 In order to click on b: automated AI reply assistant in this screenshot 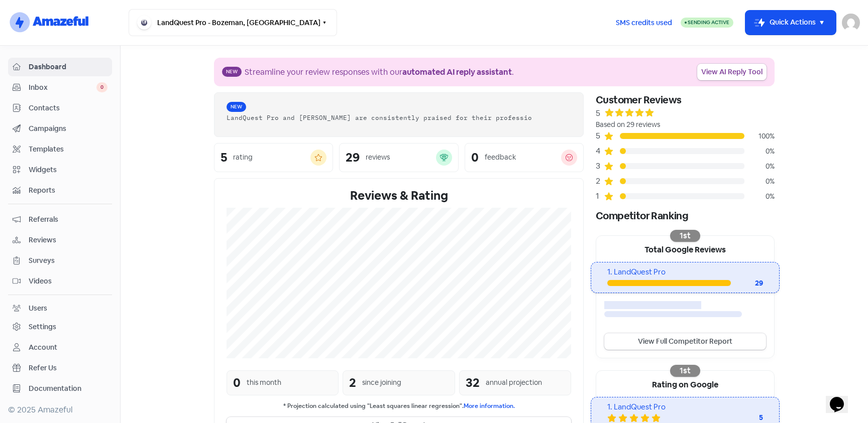, I will do `click(457, 72)`.